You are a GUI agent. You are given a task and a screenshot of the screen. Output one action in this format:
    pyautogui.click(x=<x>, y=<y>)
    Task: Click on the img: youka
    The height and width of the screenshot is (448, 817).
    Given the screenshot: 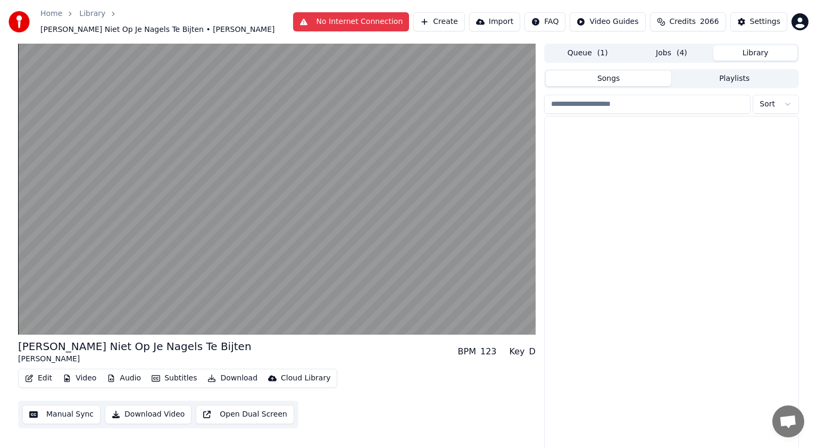 What is the action you would take?
    pyautogui.click(x=19, y=22)
    